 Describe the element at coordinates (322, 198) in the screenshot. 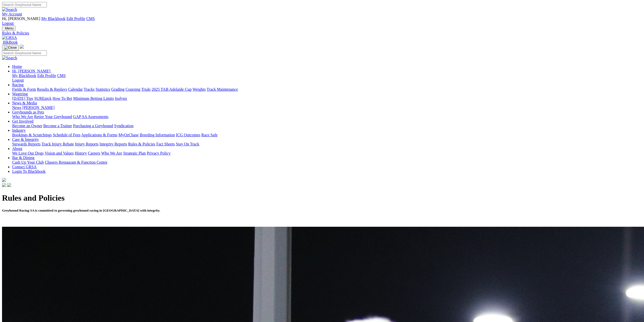

I see `h1: Rules and Policies` at that location.